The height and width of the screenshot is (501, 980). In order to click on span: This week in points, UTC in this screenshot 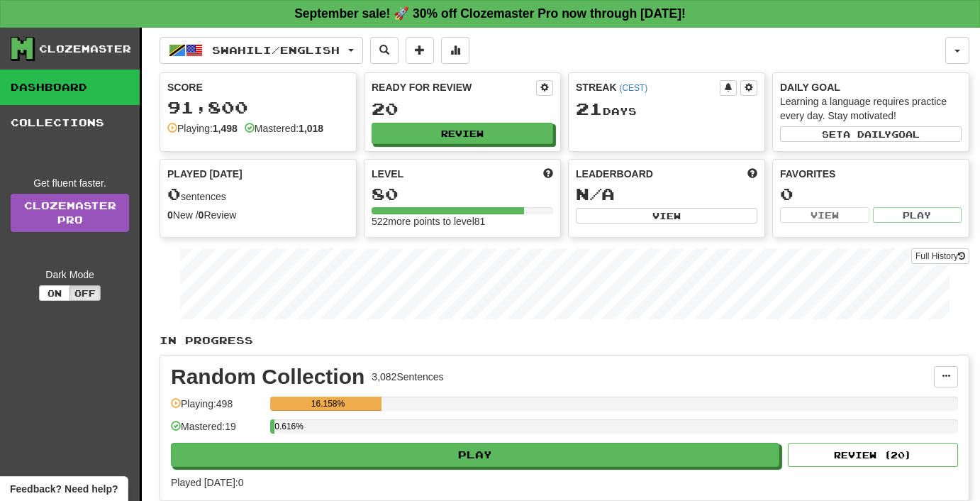, I will do `click(752, 174)`.